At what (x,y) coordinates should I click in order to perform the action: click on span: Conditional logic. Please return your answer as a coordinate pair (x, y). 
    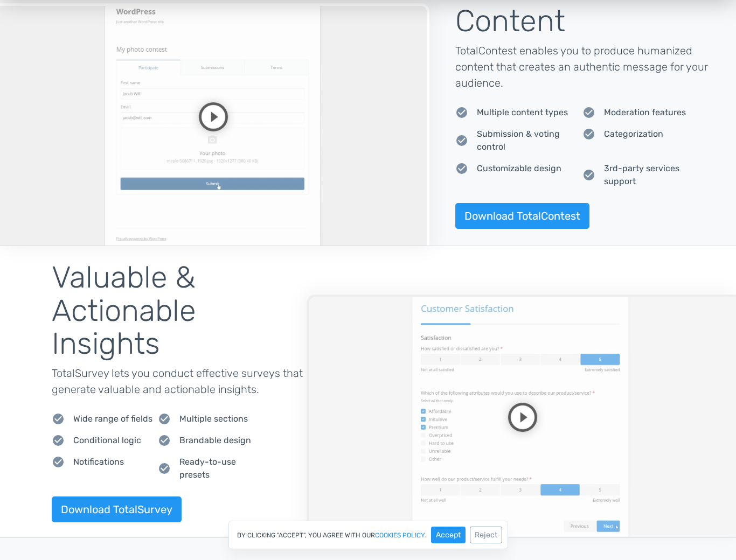
    Looking at the image, I should click on (107, 440).